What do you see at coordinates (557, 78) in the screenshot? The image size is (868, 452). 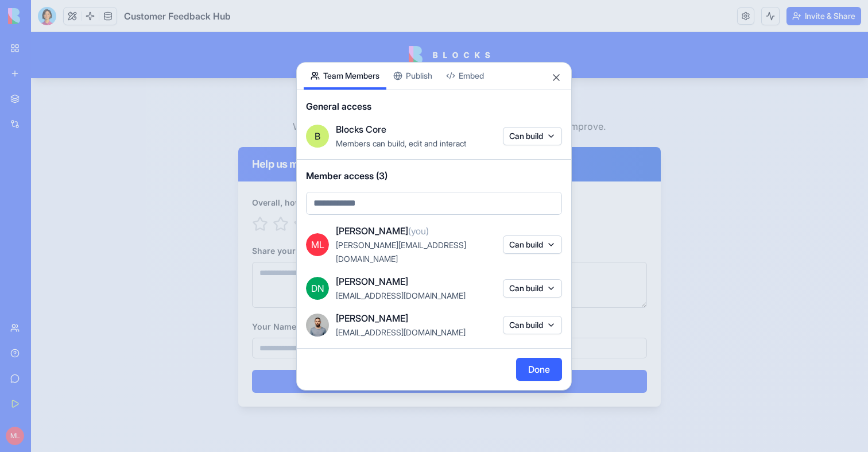 I see `button: Close` at bounding box center [557, 78].